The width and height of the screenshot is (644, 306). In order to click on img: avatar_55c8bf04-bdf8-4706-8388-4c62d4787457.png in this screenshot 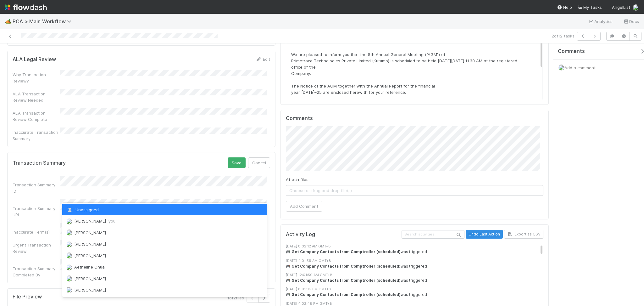, I will do `click(69, 255)`.